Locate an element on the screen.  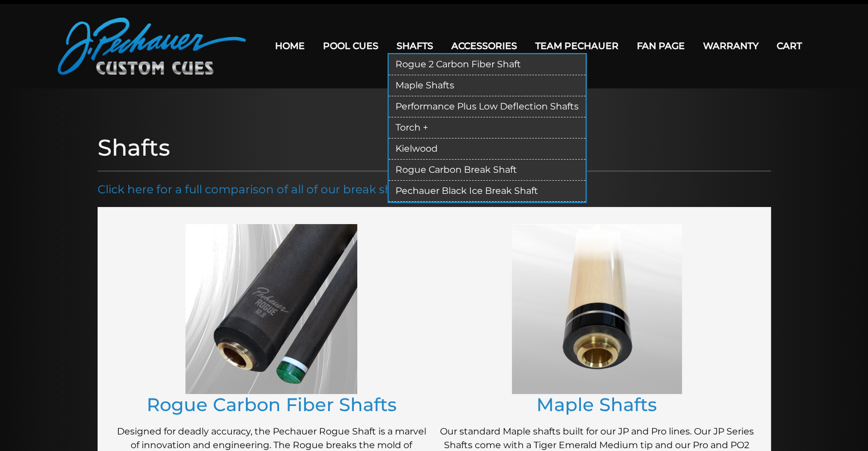
a: Warranty is located at coordinates (730, 46).